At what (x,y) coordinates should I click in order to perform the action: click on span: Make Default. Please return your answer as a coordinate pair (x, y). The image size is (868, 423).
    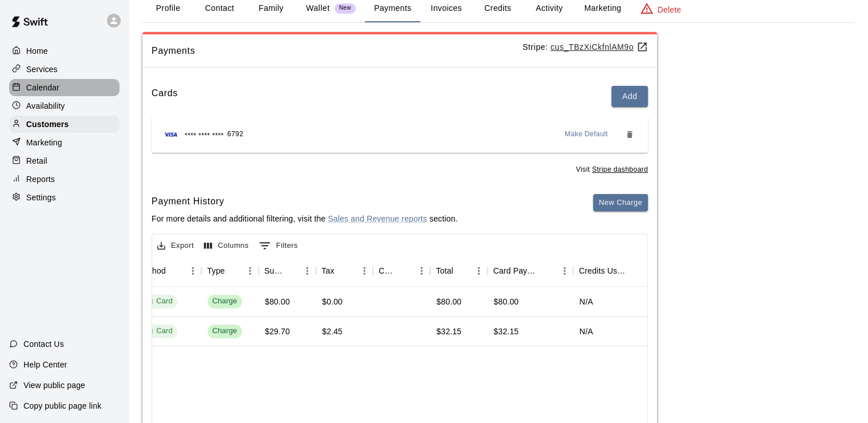
    Looking at the image, I should click on (587, 135).